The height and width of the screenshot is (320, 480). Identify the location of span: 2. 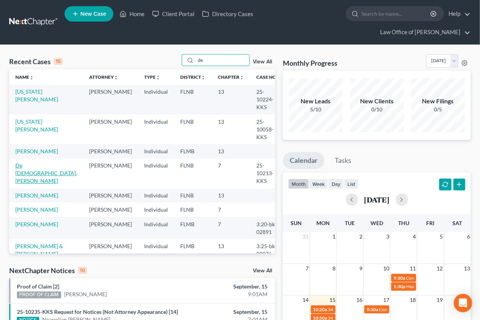
(361, 237).